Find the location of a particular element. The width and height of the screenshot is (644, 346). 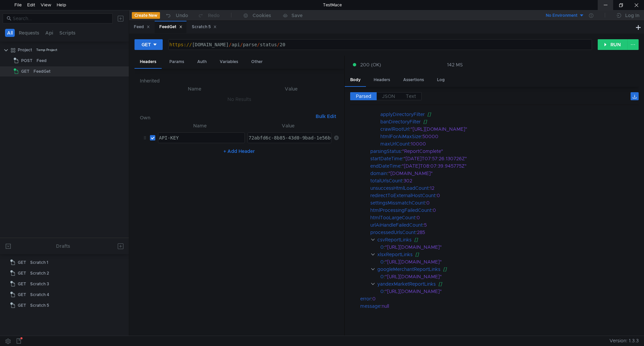

div: Temp Project is located at coordinates (46, 50).